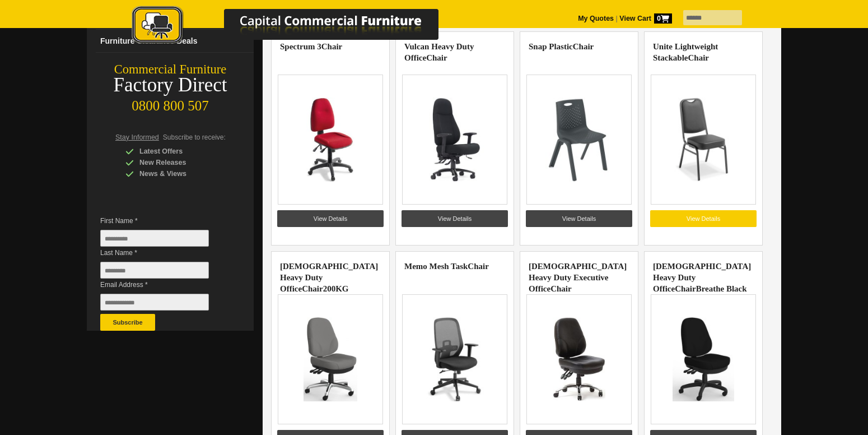 This screenshot has width=868, height=435. What do you see at coordinates (179, 162) in the screenshot?
I see `div: New Releases` at bounding box center [179, 162].